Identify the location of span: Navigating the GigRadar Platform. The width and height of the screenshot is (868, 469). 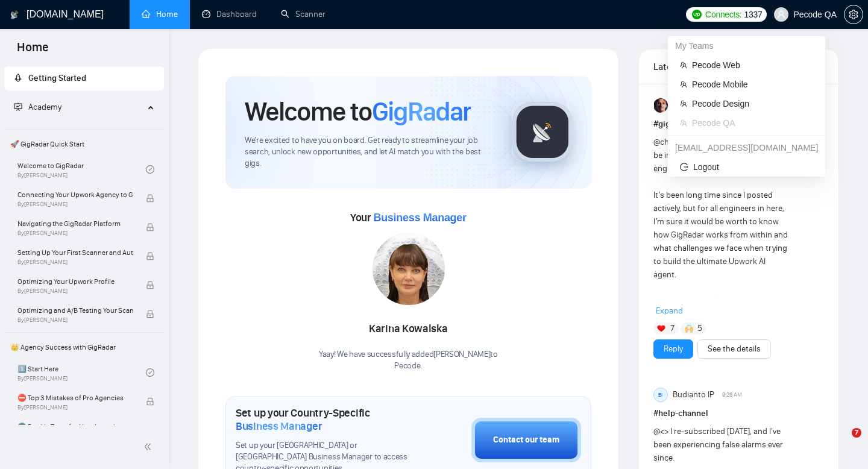
(76, 223).